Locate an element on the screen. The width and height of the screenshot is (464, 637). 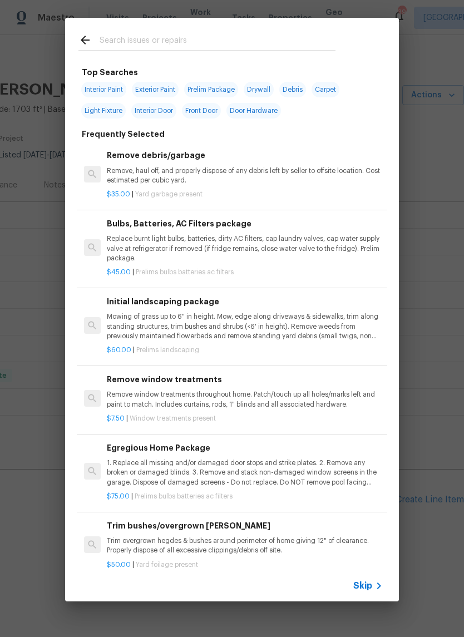
p: Remove, haul off, and properly dispose of any debris left by seller to offsite location. Cost est... is located at coordinates (245, 176).